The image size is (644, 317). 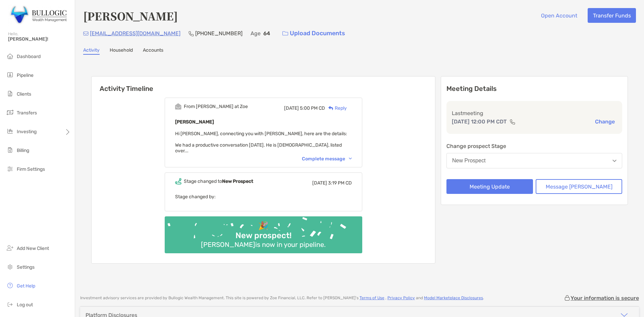 What do you see at coordinates (534, 146) in the screenshot?
I see `p: Change prospect Stage` at bounding box center [534, 146].